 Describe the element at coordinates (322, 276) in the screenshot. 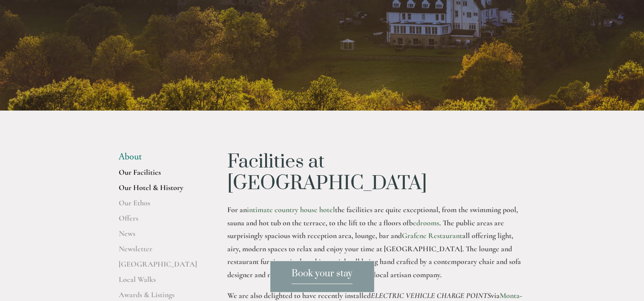

I see `span: Book your stay` at that location.